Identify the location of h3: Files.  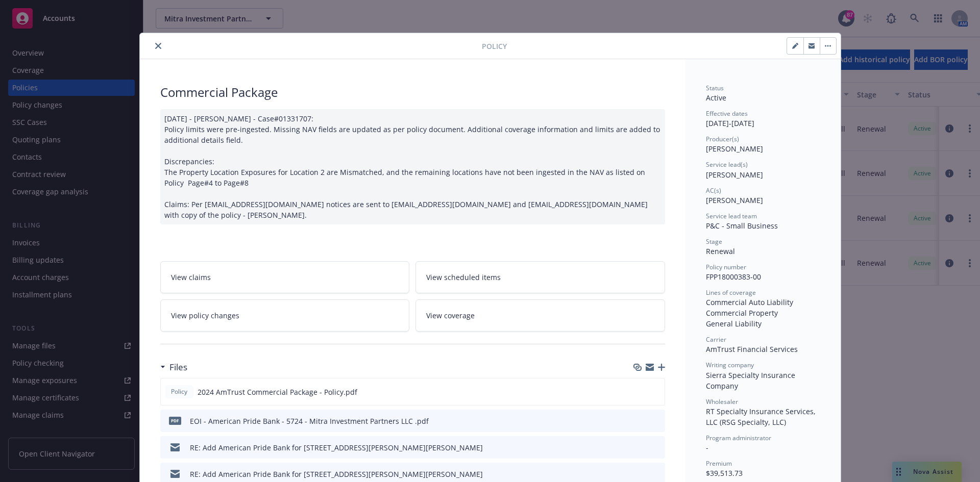
(178, 367).